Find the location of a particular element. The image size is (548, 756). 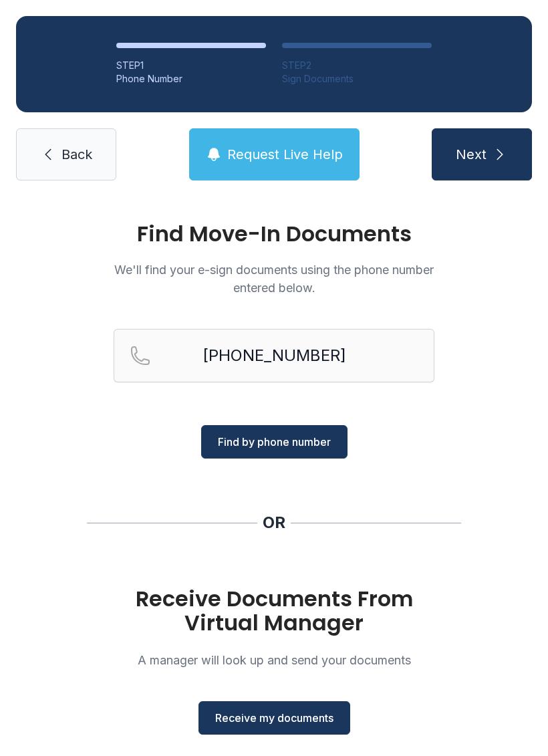

h1: Receive Documents From Virtual Manager is located at coordinates (274, 611).